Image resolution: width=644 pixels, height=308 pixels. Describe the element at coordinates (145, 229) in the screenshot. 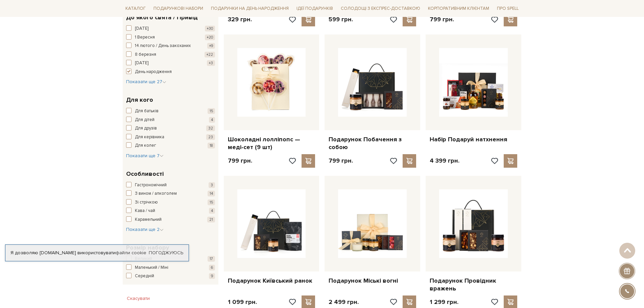

I see `span: Показати ще 2` at that location.